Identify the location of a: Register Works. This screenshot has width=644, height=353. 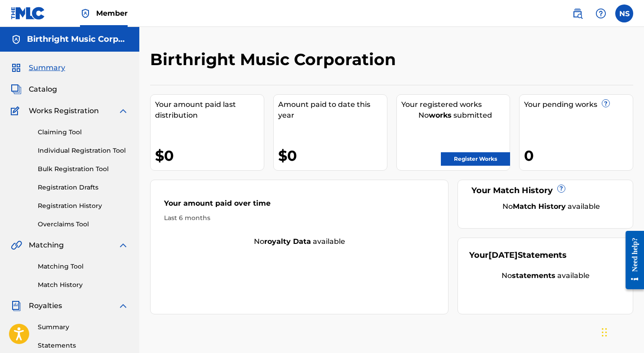
(475, 159).